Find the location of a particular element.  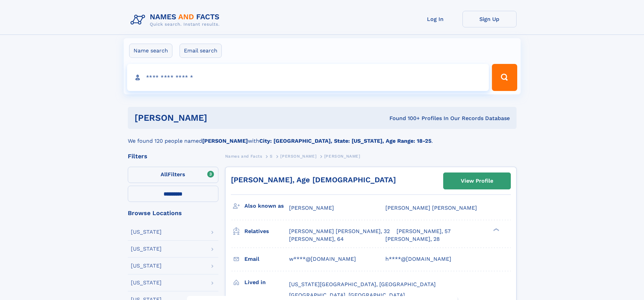

a: Sign Up is located at coordinates (490, 19).